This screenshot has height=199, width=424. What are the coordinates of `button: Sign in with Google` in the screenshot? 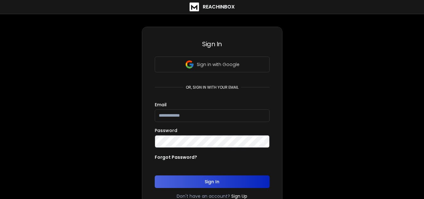 It's located at (212, 64).